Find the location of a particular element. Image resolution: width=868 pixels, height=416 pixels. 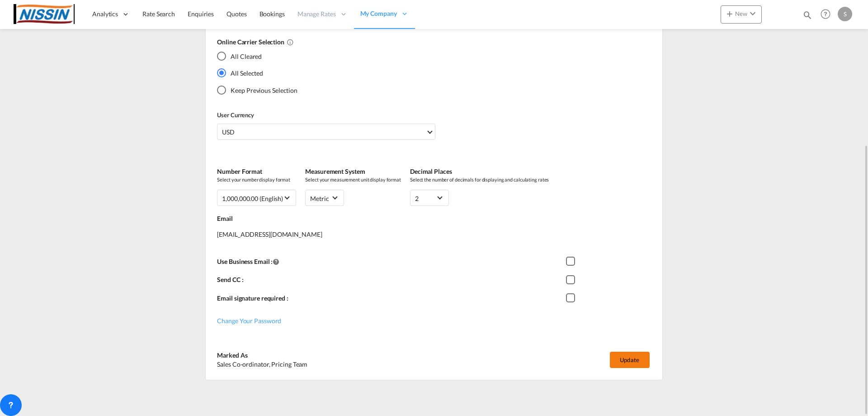

div: Marked As is located at coordinates (262, 355).